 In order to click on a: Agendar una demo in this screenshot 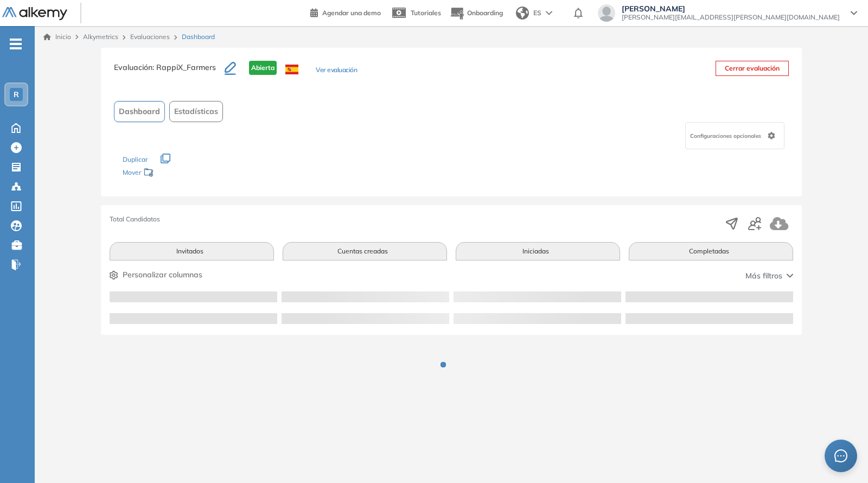, I will do `click(346, 12)`.